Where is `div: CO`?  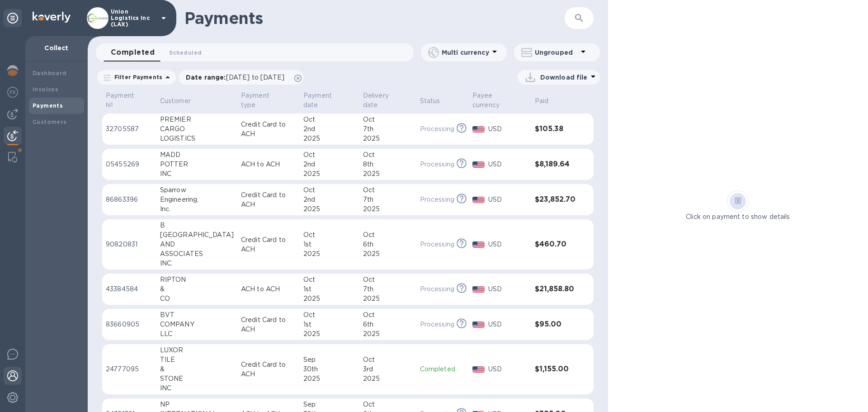 div: CO is located at coordinates (197, 298).